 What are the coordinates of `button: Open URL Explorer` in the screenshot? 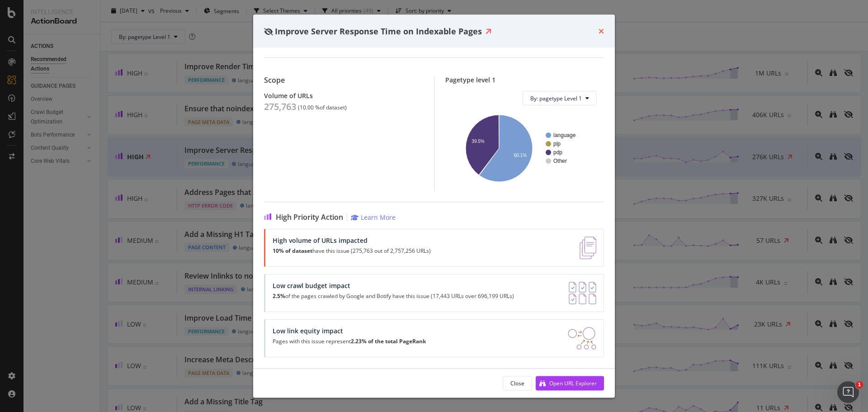 It's located at (570, 383).